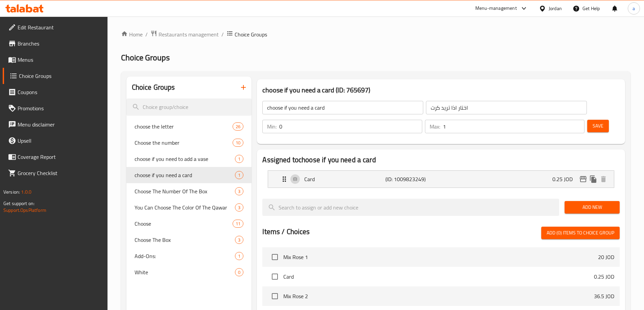  Describe the element at coordinates (153, 87) in the screenshot. I see `h2: Choice Groups` at that location.